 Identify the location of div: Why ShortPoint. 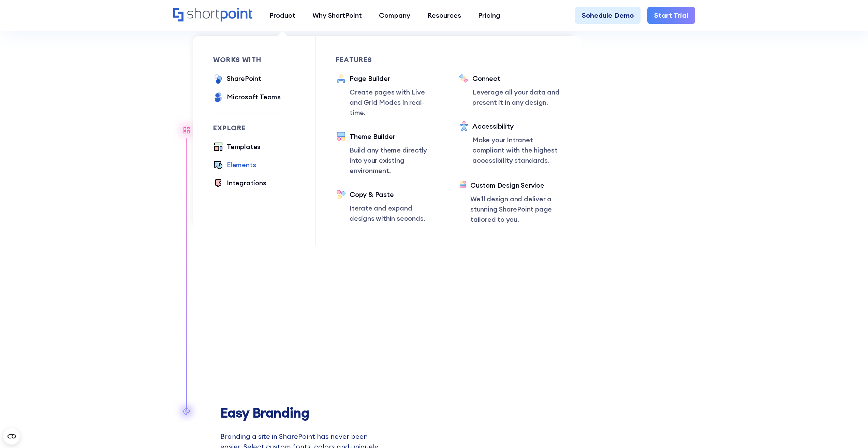
(337, 15).